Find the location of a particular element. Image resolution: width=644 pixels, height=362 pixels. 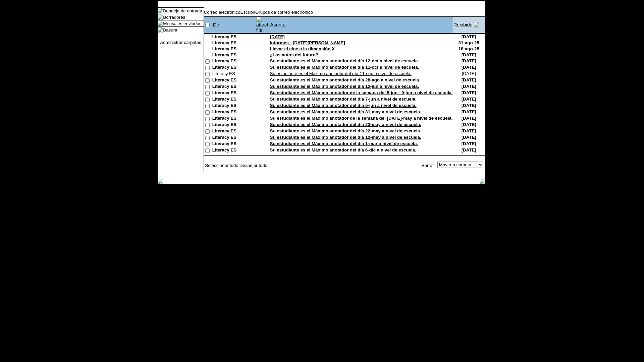

a: Su estudiante es el Máximo anotador del día 11-sep a nivel de escuela. is located at coordinates (341, 73).